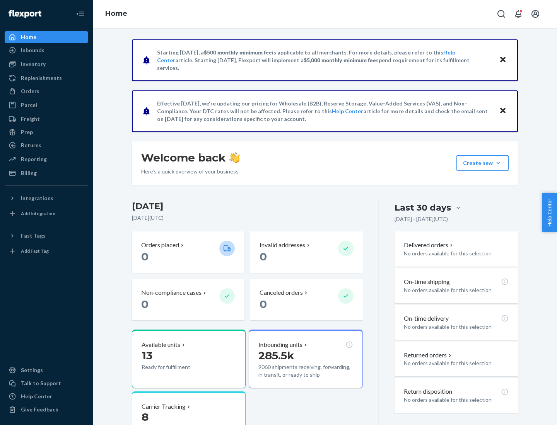  I want to click on div: Last 30 days, so click(423, 208).